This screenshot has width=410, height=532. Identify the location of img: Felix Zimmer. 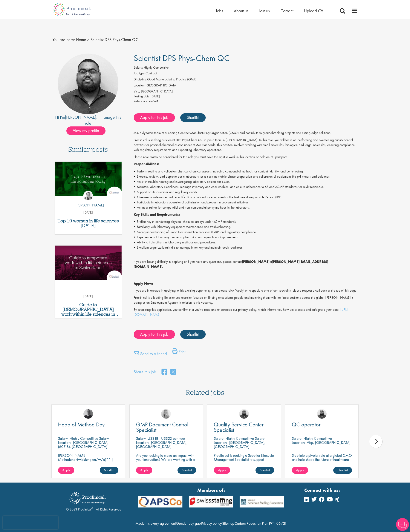
(88, 414).